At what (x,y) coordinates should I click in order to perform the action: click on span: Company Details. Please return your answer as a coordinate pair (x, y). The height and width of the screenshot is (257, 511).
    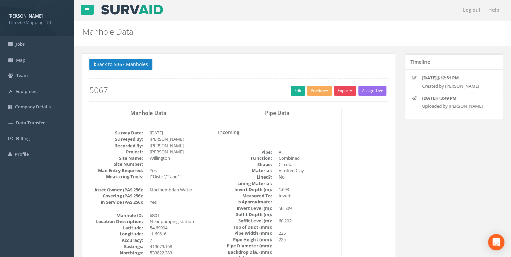
    Looking at the image, I should click on (33, 107).